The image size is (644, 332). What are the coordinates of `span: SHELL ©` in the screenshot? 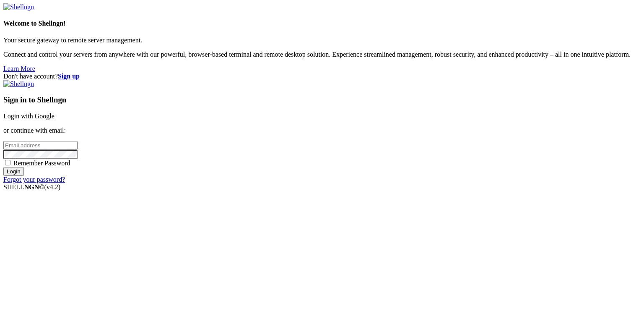 It's located at (32, 187).